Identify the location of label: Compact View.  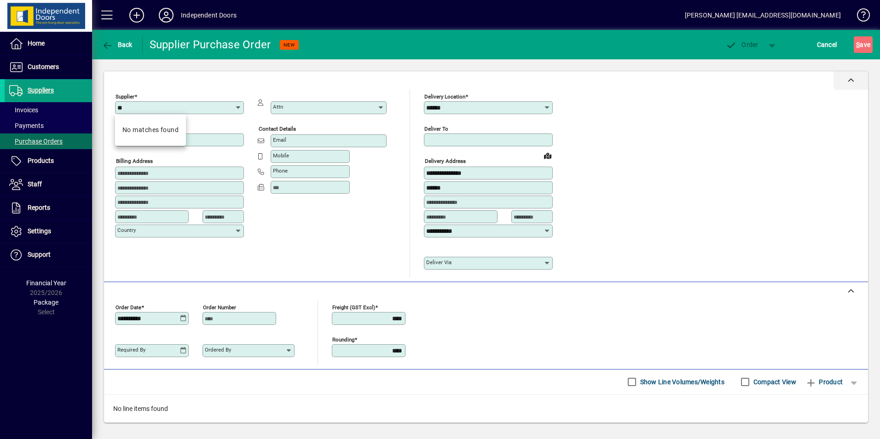
(774, 382).